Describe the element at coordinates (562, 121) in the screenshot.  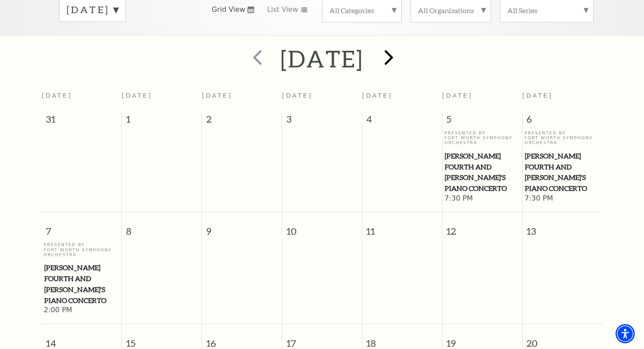
I see `span: 6` at that location.